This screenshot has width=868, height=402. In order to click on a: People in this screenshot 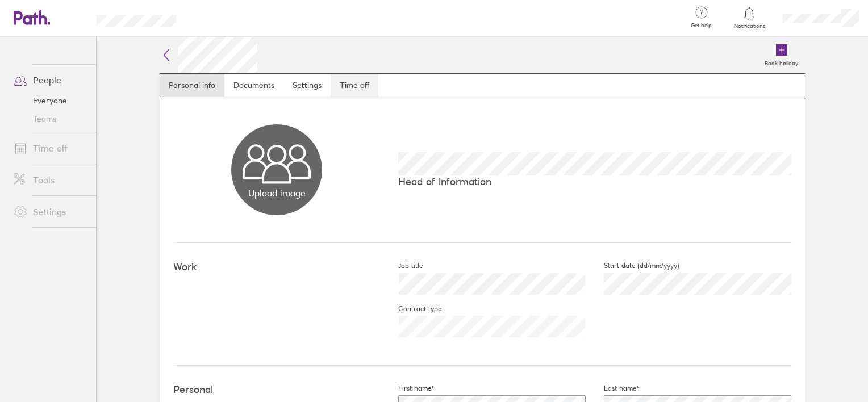, I will do `click(50, 80)`.